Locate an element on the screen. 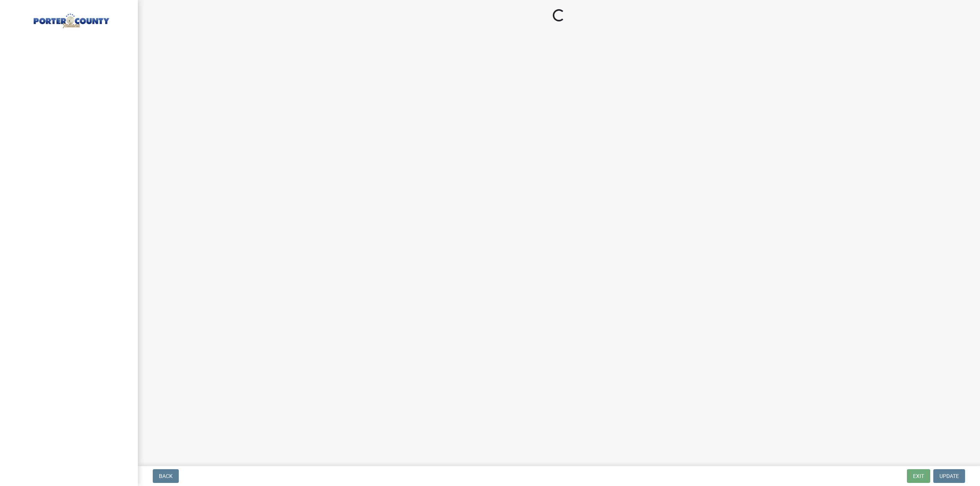  span: Update is located at coordinates (949, 476).